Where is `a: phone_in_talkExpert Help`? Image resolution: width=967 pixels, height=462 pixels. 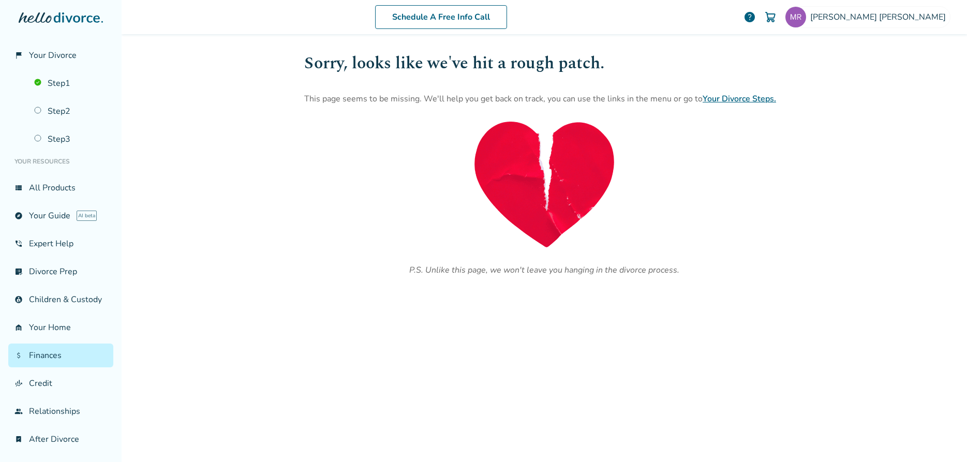
a: phone_in_talkExpert Help is located at coordinates (61, 244).